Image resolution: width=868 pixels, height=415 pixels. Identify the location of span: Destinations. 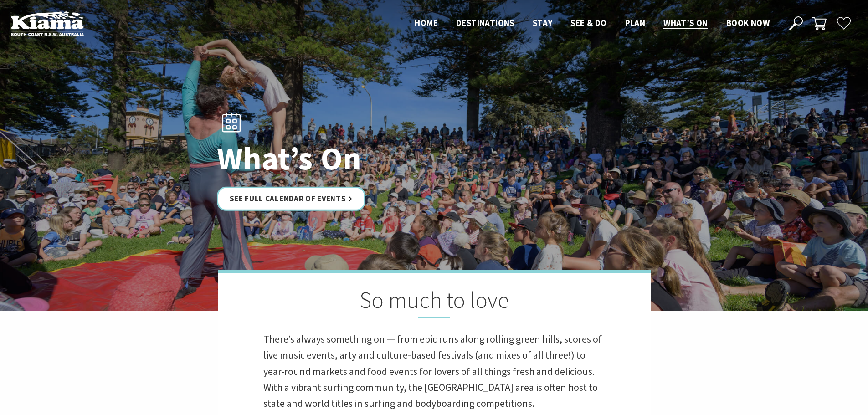
(485, 23).